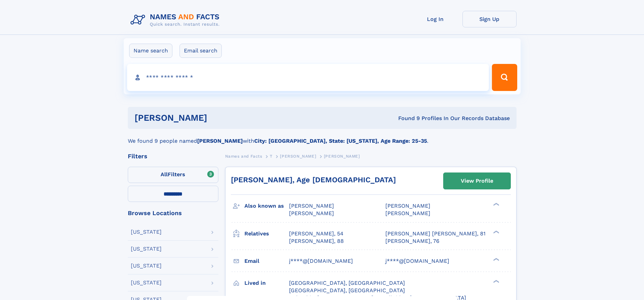 This screenshot has width=644, height=300. Describe the element at coordinates (177, 20) in the screenshot. I see `img: Logo Names and Facts` at that location.